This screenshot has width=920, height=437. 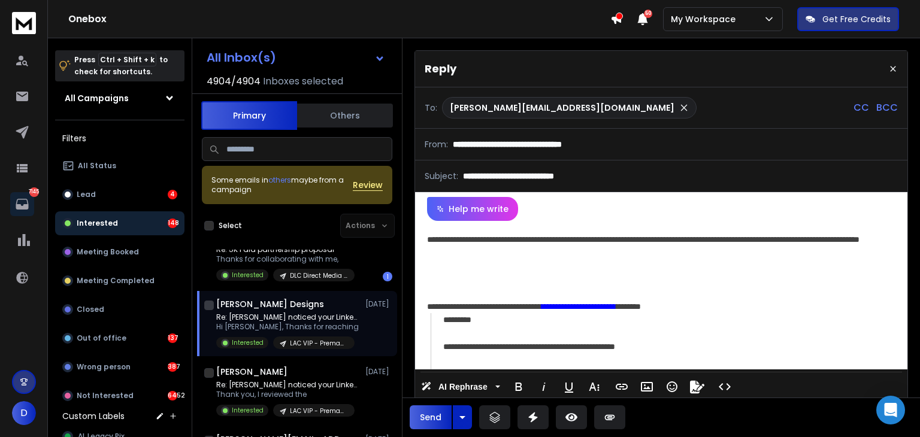 I want to click on button: Underline (Ctrl+U), so click(x=569, y=387).